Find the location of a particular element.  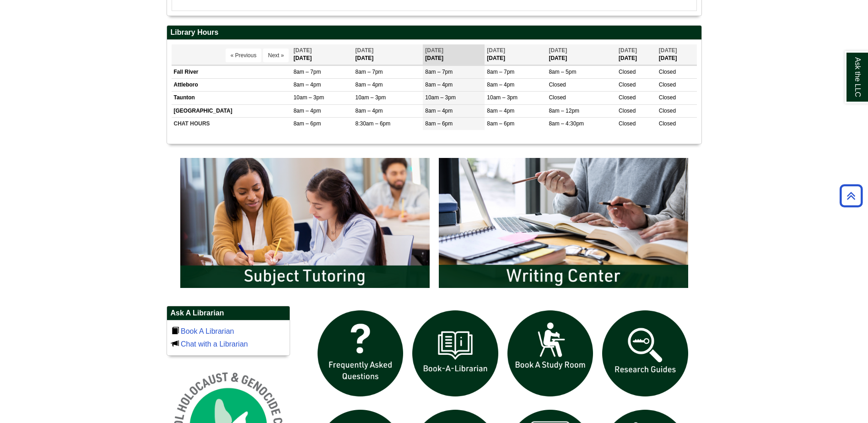

div: slideshow is located at coordinates (434, 224).